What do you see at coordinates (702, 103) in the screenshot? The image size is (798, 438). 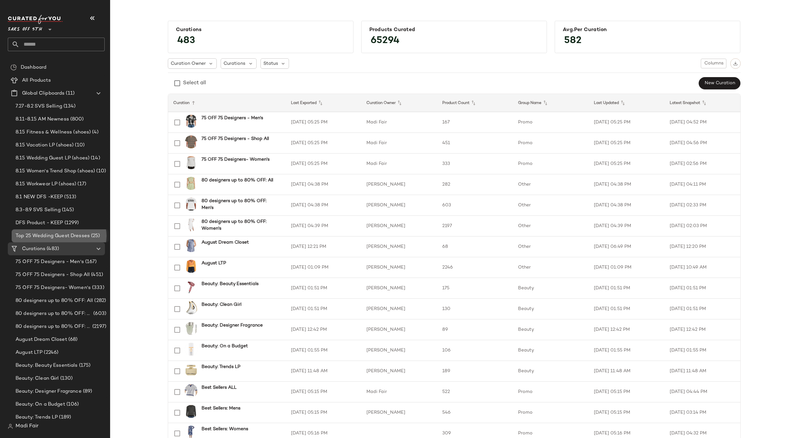 I see `th: Latest Snapshot` at bounding box center [702, 103].